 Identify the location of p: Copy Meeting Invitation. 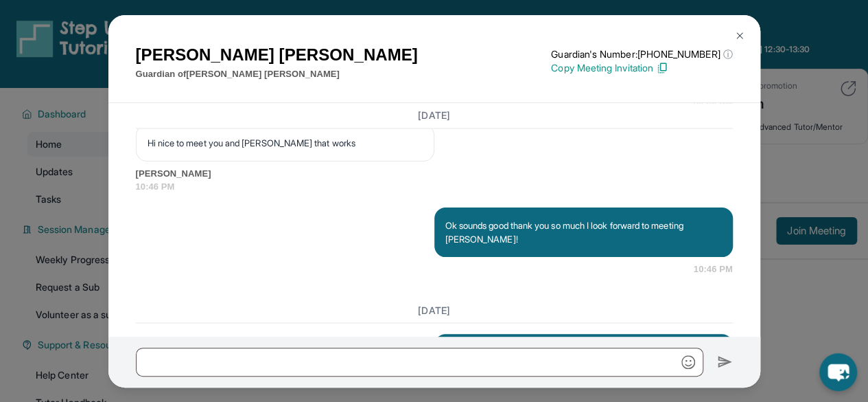
(642, 68).